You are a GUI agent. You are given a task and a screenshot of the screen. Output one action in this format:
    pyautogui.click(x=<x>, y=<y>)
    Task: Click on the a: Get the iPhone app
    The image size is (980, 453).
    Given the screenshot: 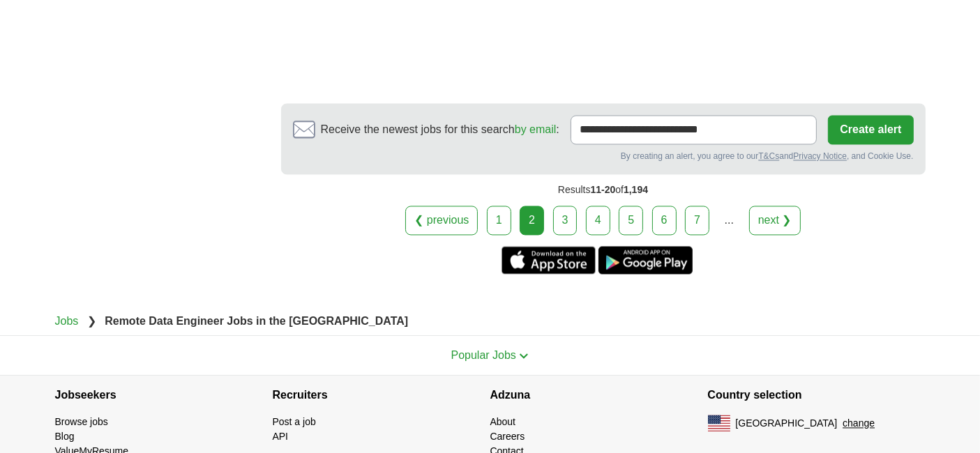 What is the action you would take?
    pyautogui.click(x=548, y=260)
    